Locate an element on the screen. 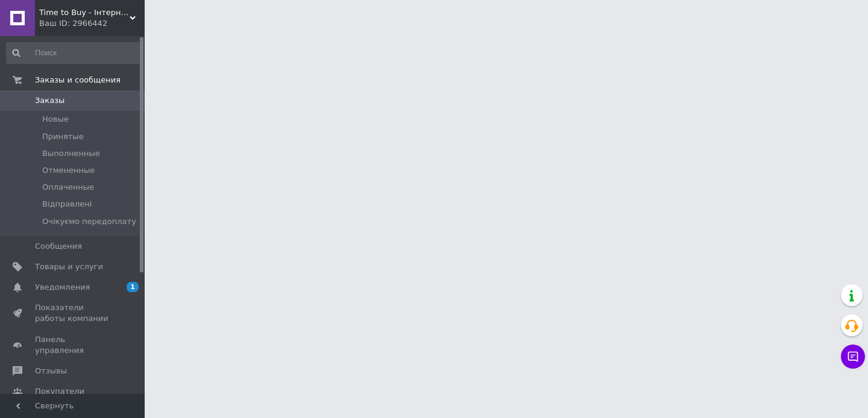 The width and height of the screenshot is (868, 418). span: 1 is located at coordinates (133, 286).